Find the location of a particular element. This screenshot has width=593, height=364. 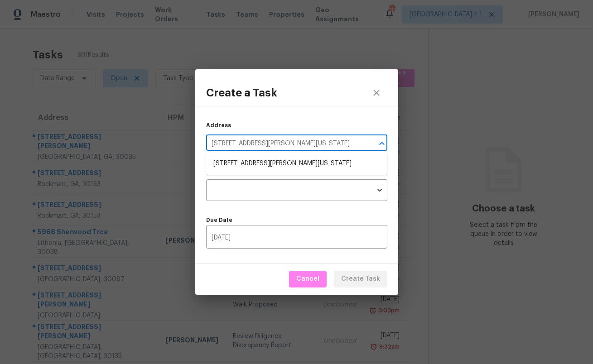

input: Search by address is located at coordinates (284, 144).